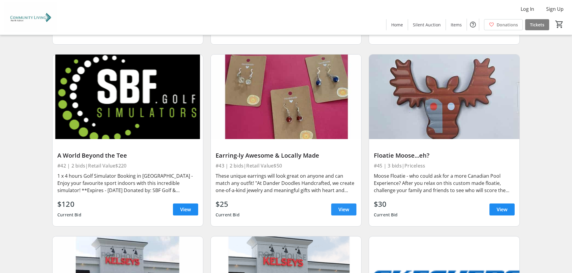  Describe the element at coordinates (426, 25) in the screenshot. I see `a: Silent Auction` at that location.